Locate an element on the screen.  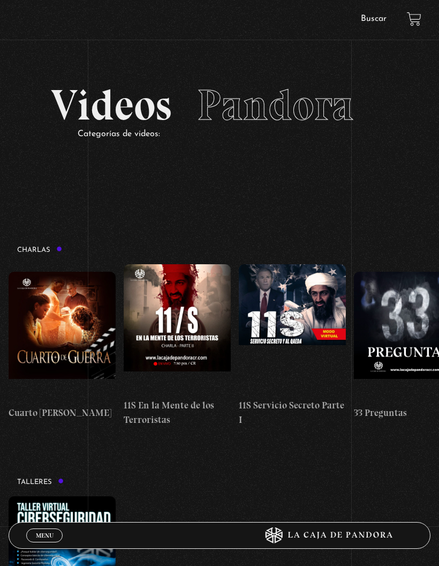
a: View your shopping cart is located at coordinates (414, 19).